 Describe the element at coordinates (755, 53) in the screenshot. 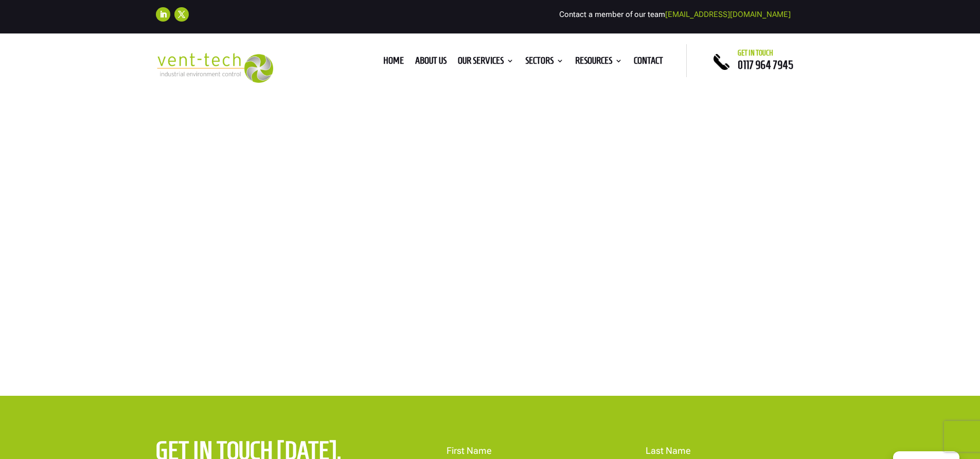

I see `span: Get in touch` at that location.